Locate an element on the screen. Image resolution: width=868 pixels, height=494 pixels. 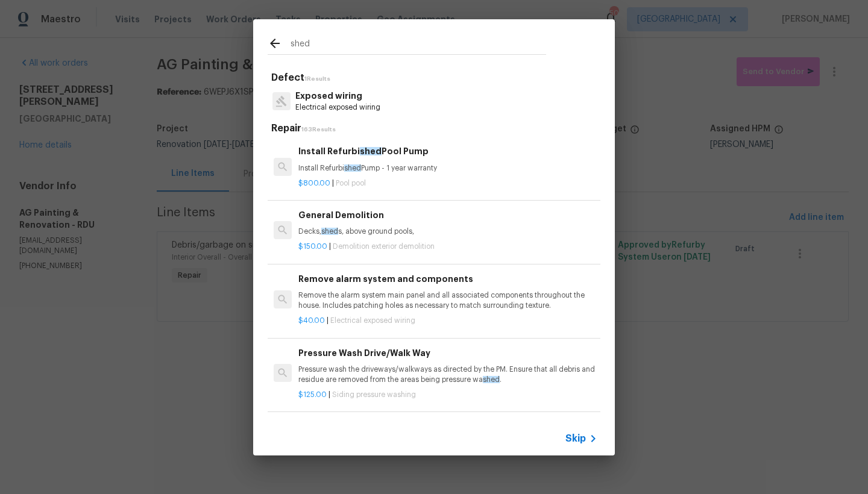
span: Siding pressure washing is located at coordinates (373, 395).